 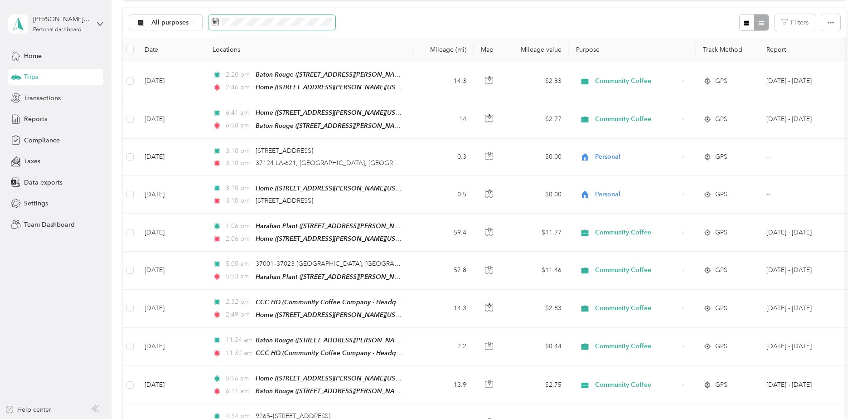 I want to click on div: Personal dashboard, so click(x=57, y=30).